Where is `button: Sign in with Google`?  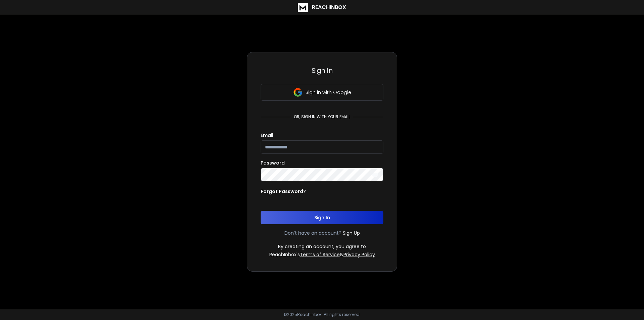 button: Sign in with Google is located at coordinates (322, 92).